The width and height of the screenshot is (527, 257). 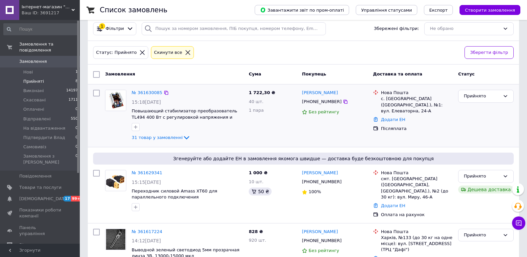 I want to click on span: 920 шт., so click(x=257, y=240).